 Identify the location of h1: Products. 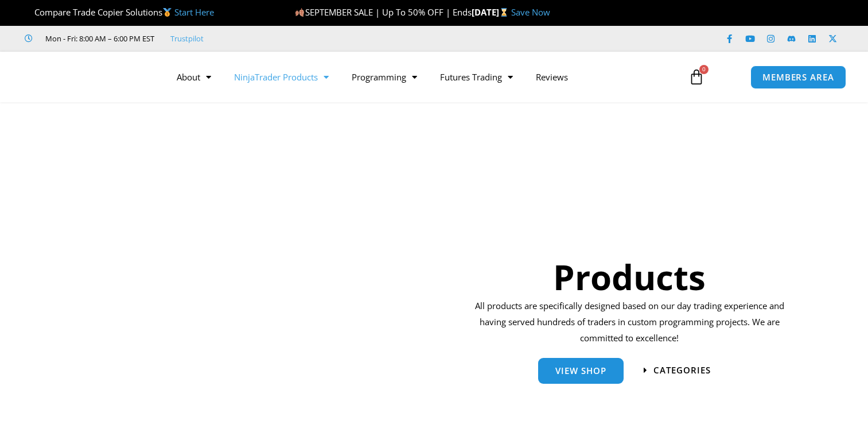
(630, 277).